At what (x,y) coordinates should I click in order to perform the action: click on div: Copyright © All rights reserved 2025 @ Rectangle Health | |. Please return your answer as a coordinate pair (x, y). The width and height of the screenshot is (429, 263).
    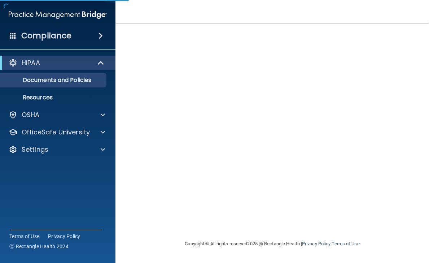
    Looking at the image, I should click on (272, 244).